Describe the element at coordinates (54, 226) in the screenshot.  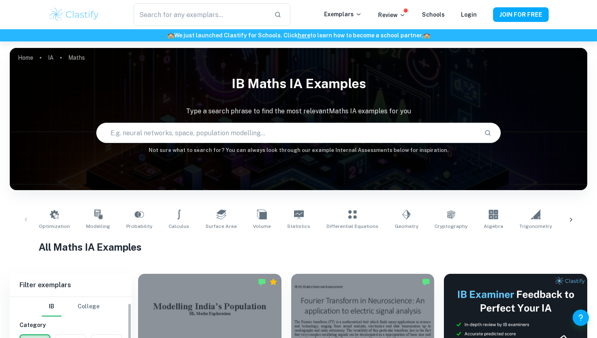
I see `span: Optimization` at that location.